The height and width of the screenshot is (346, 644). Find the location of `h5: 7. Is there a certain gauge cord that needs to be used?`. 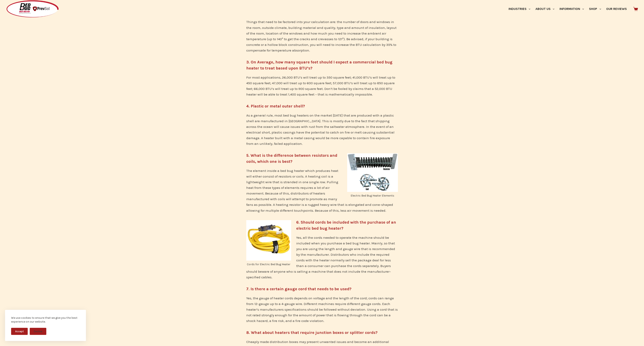

h5: 7. Is there a certain gauge cord that needs to be used? is located at coordinates (322, 289).